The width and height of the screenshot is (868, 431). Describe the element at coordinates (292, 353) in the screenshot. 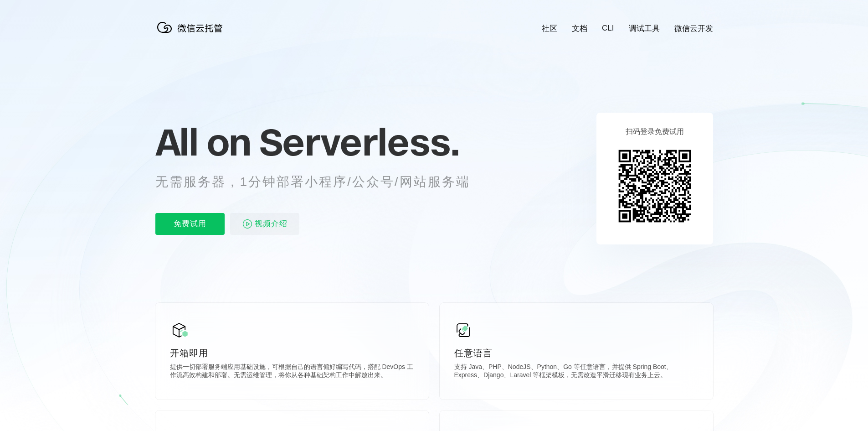

I see `p: 开箱即用` at that location.